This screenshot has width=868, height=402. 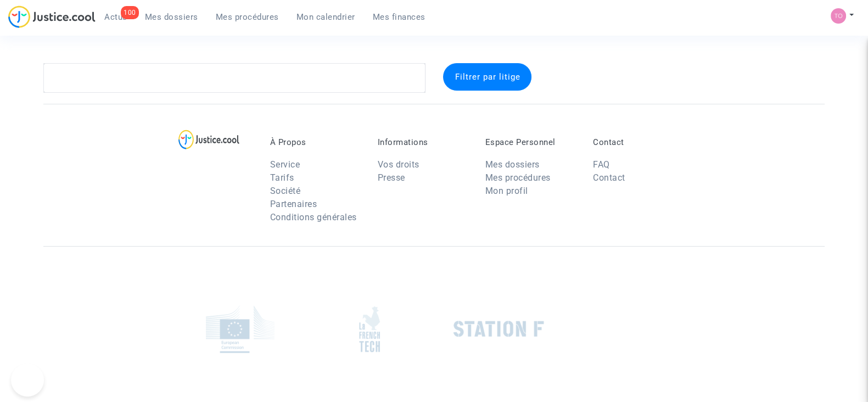 I want to click on a: Société, so click(x=286, y=190).